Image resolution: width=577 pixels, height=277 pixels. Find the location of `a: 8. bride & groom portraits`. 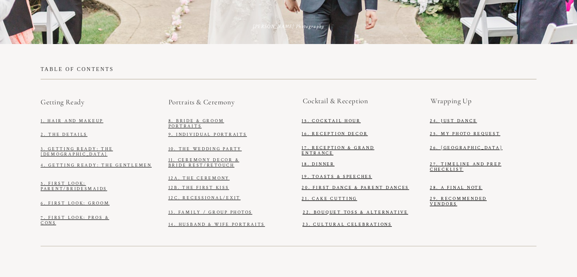

a: 8. bride & groom portraits is located at coordinates (196, 123).